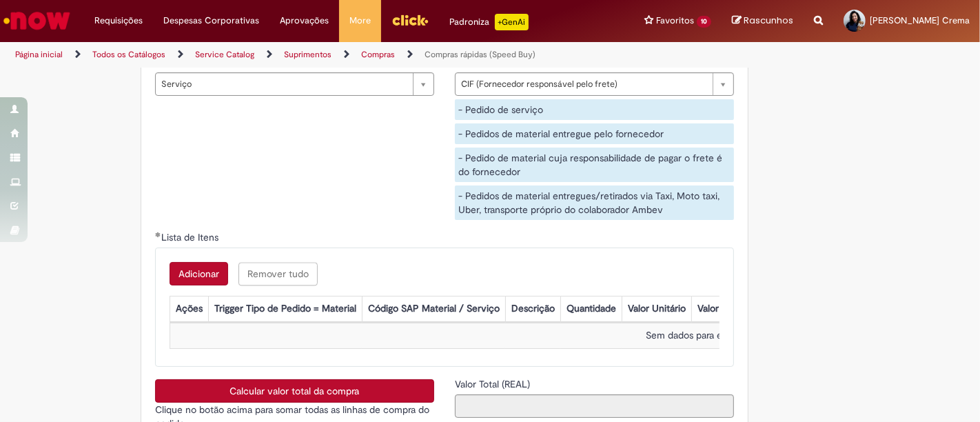 The image size is (980, 422). I want to click on button: Calcular valor total da compra, so click(294, 391).